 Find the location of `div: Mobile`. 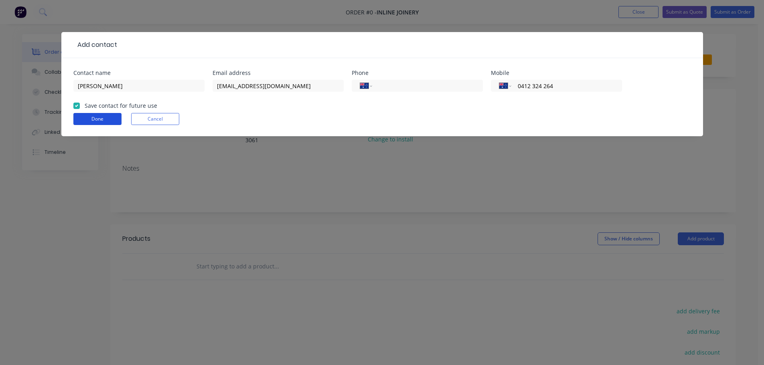

div: Mobile is located at coordinates (556, 73).